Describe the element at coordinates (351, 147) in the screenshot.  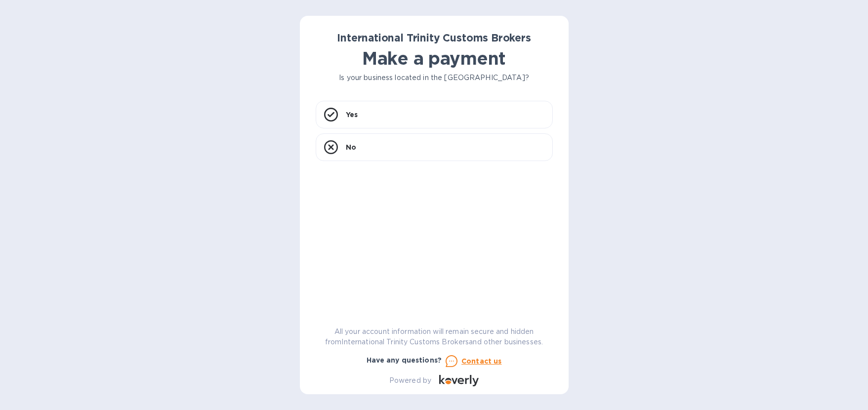
I see `p: No` at that location.